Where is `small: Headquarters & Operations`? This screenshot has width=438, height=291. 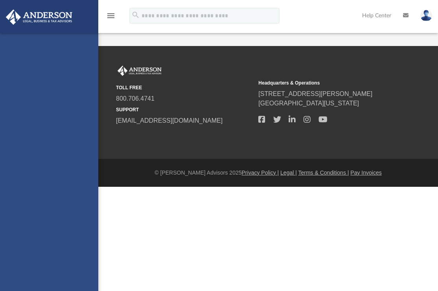 small: Headquarters & Operations is located at coordinates (326, 83).